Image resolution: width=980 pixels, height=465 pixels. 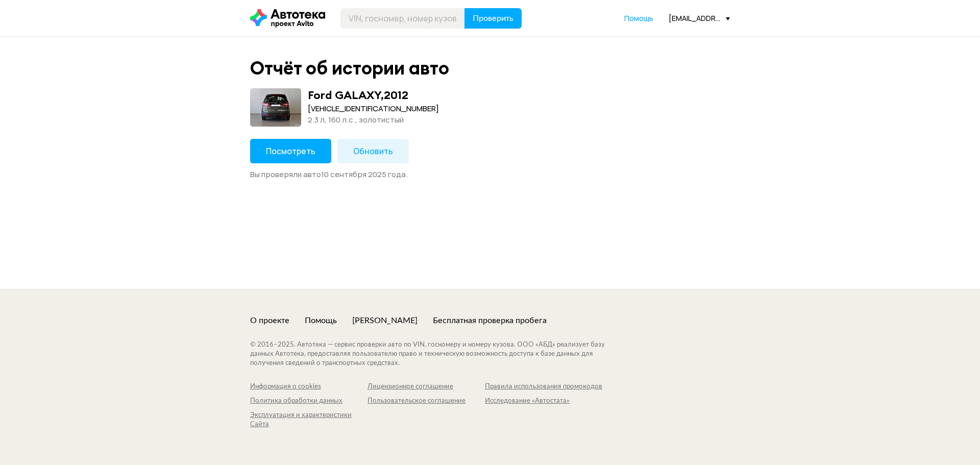 What do you see at coordinates (427, 387) in the screenshot?
I see `div: Лицензионное соглашение` at bounding box center [427, 387].